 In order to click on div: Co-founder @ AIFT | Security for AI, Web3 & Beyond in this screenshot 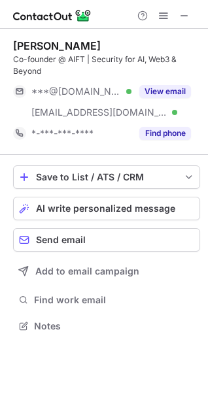, I will do `click(107, 65)`.